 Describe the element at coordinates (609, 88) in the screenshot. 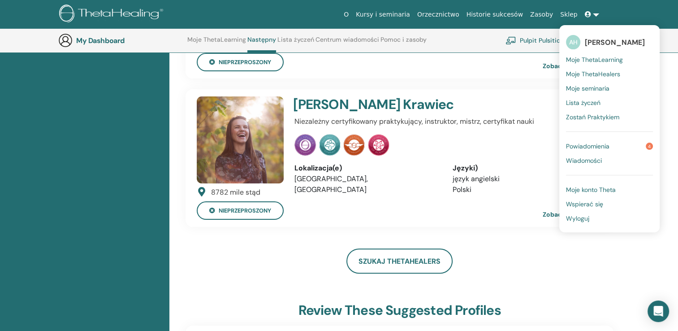

I see `a: Moje seminaria` at that location.